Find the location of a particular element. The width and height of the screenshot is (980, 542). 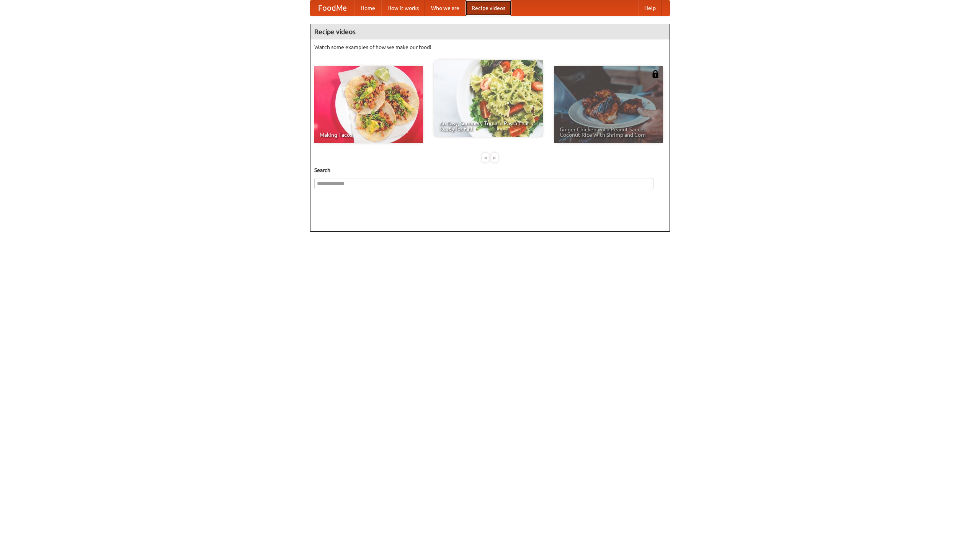

h5: Search is located at coordinates (490, 170).